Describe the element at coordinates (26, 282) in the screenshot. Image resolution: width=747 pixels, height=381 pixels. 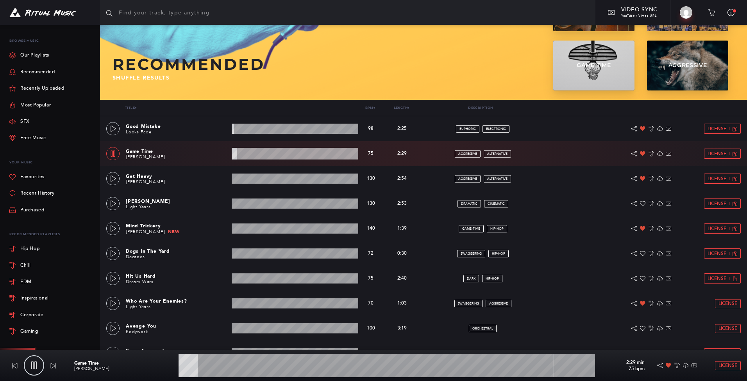
I see `div: EDM` at that location.